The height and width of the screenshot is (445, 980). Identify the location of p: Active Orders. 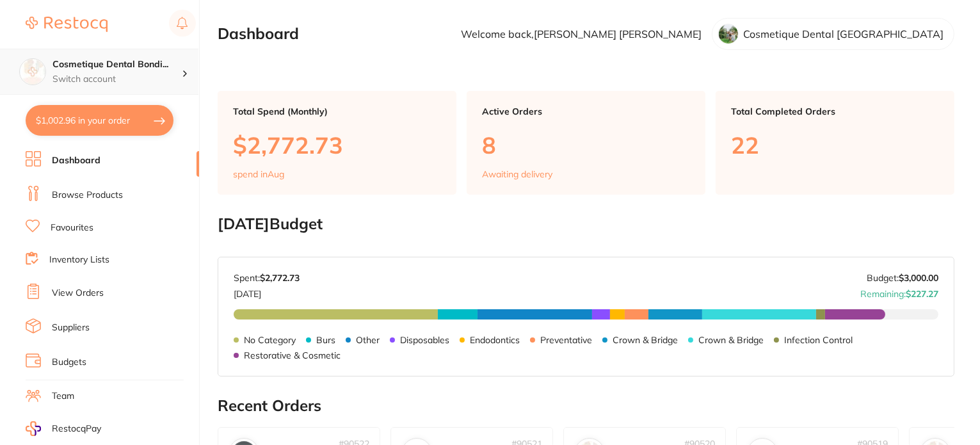
(585, 111).